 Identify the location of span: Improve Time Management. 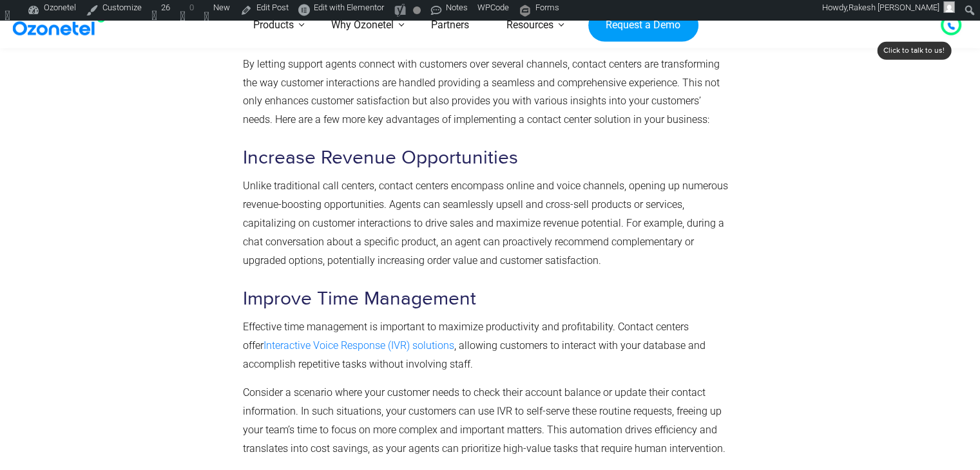
(360, 299).